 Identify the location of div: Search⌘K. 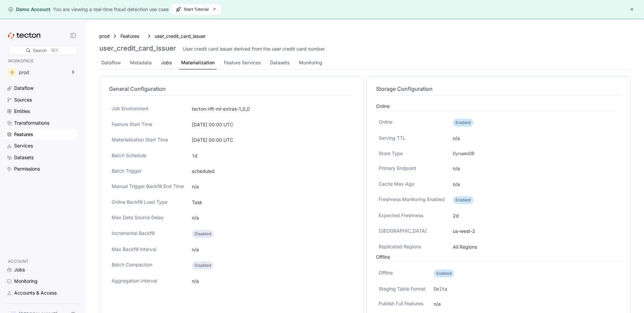
(43, 50).